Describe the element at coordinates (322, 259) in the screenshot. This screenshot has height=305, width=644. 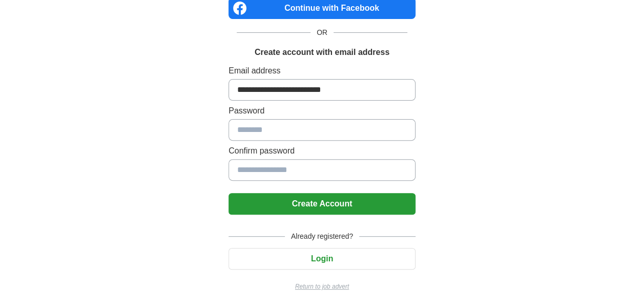
I see `button: Login` at that location.